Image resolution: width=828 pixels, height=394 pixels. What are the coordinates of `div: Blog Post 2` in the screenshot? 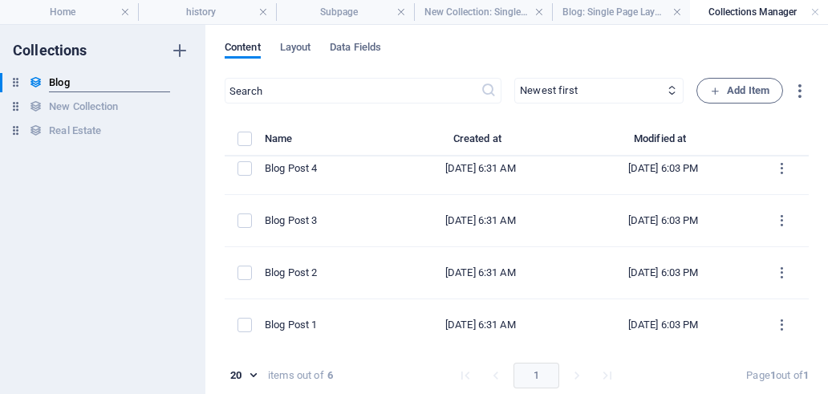 It's located at (320, 273).